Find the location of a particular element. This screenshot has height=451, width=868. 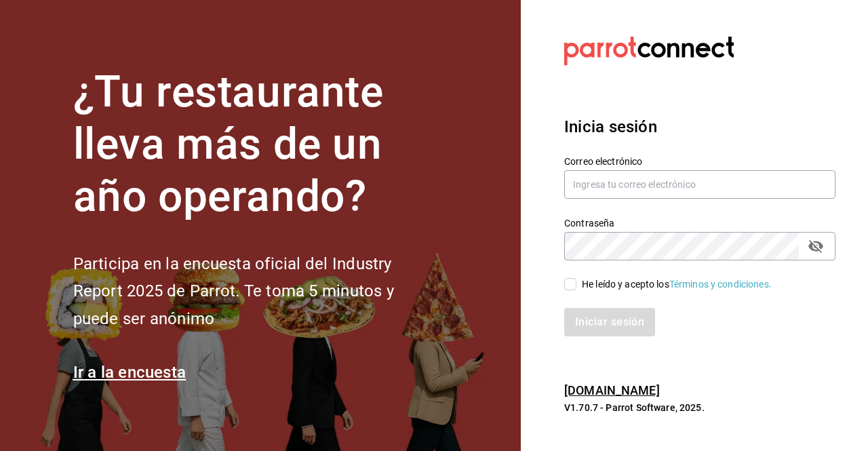

h3: Inicia sesión is located at coordinates (700, 127).